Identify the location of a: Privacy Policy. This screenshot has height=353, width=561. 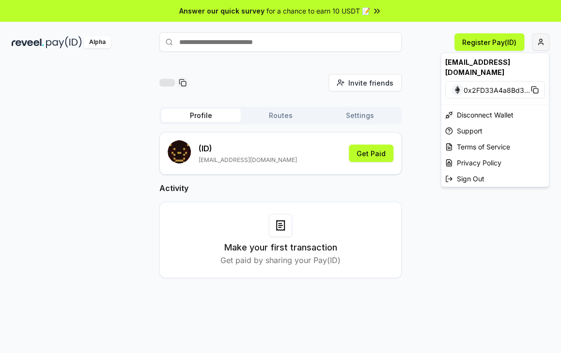
(495, 163).